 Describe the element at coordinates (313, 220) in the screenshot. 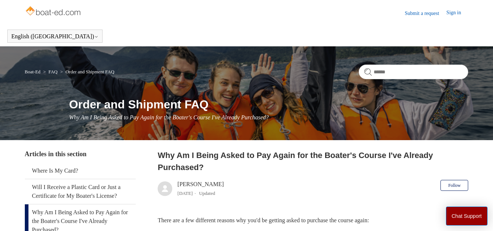

I see `p: There are a few different reasons why you'd be getting asked to purchase the course again:` at that location.